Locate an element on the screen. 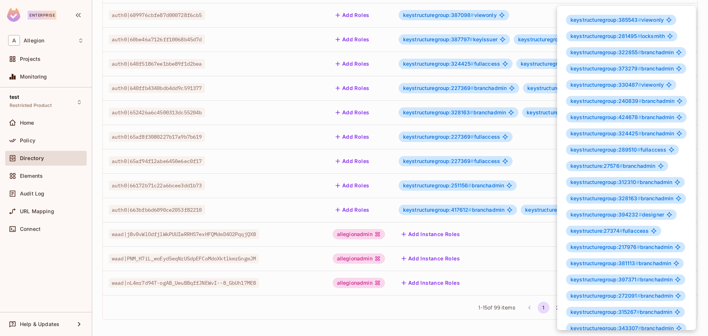 This screenshot has width=708, height=336. span: keystructuregroup:312310 is located at coordinates (605, 182).